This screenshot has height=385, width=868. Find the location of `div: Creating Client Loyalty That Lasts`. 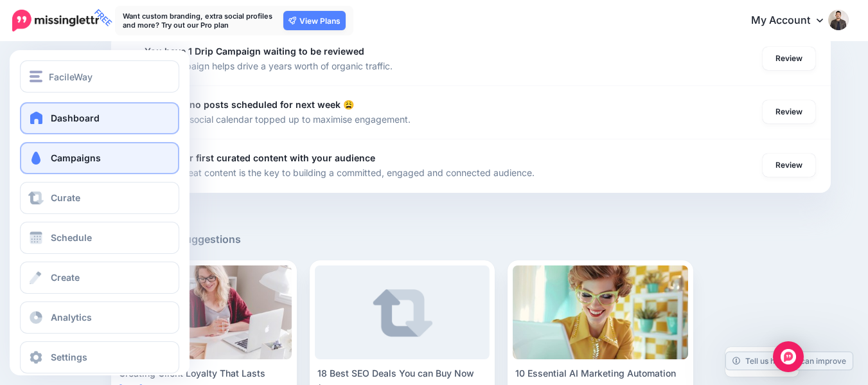

div: Creating Client Loyalty That Lasts is located at coordinates (204, 373).